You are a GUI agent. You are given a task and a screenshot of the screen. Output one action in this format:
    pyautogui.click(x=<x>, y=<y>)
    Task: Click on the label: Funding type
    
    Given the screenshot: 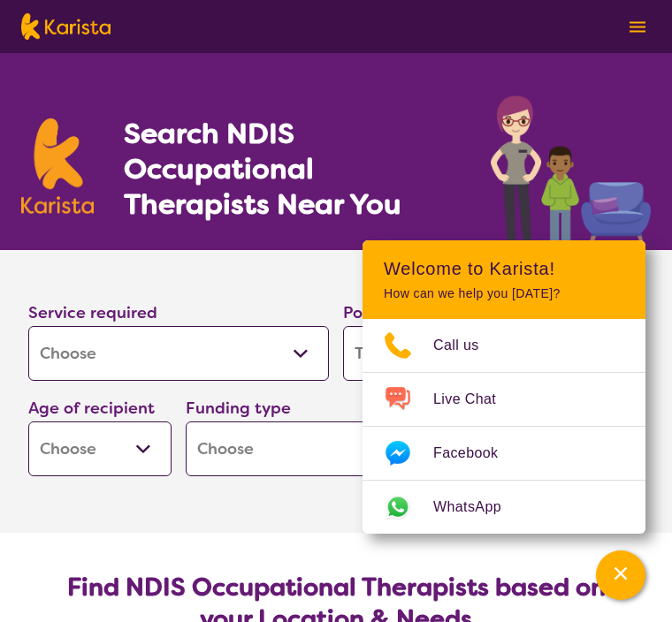 What is the action you would take?
    pyautogui.click(x=238, y=408)
    